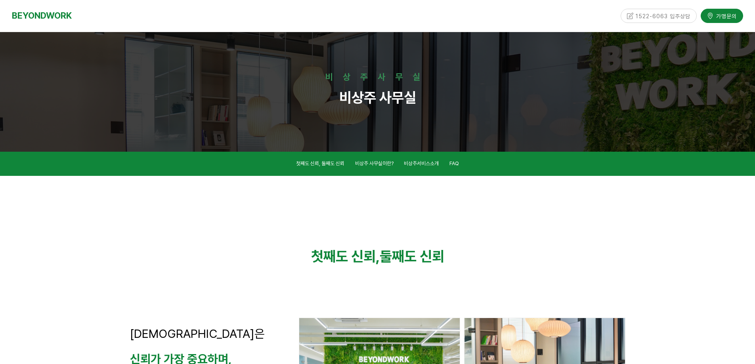  Describe the element at coordinates (412, 256) in the screenshot. I see `strong: 둘째도 신뢰` at that location.